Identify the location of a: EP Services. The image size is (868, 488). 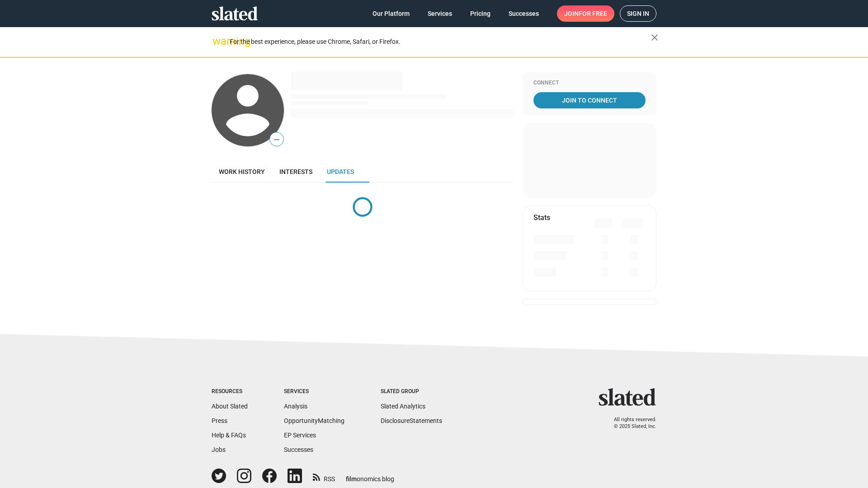
(300, 435).